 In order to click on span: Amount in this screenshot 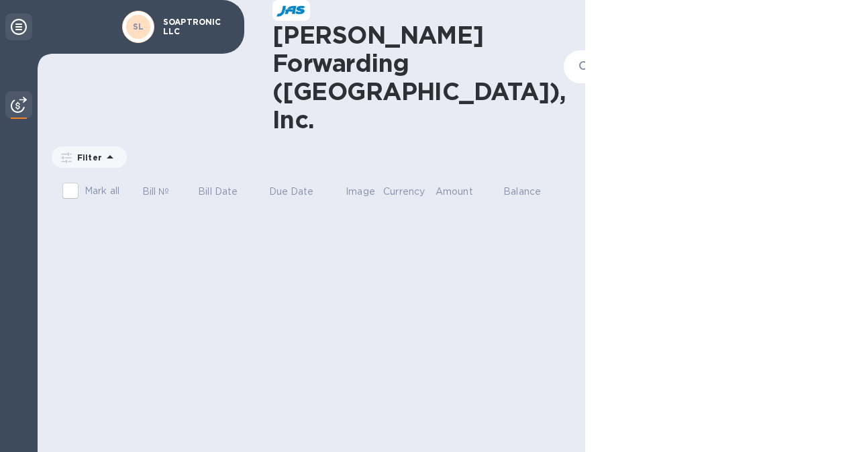, I will do `click(463, 191)`.